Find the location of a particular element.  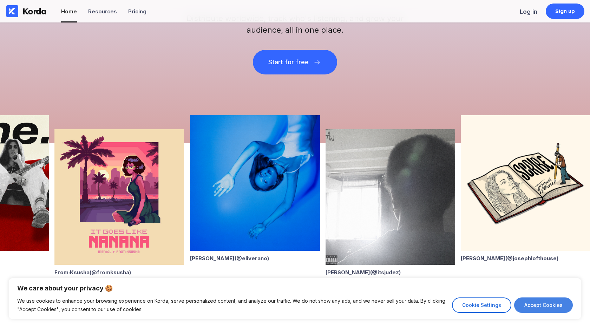

div: Log in is located at coordinates (528, 12).